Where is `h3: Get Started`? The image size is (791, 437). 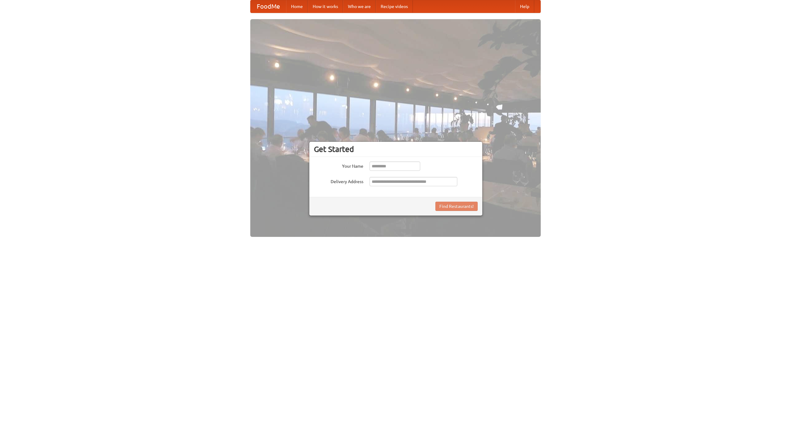
h3: Get Started is located at coordinates (396, 149).